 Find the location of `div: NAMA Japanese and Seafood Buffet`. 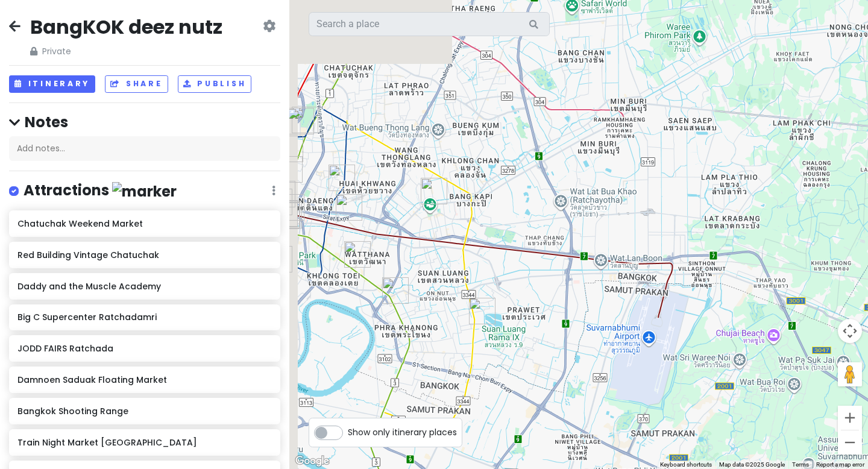

div: NAMA Japanese and Seafood Buffet is located at coordinates (284, 213).